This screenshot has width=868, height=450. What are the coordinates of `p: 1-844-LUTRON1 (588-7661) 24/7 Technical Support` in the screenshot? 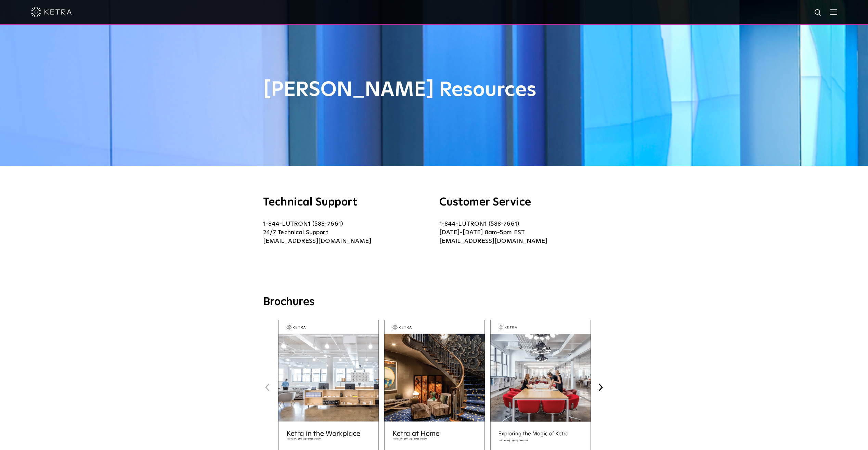 It's located at (346, 233).